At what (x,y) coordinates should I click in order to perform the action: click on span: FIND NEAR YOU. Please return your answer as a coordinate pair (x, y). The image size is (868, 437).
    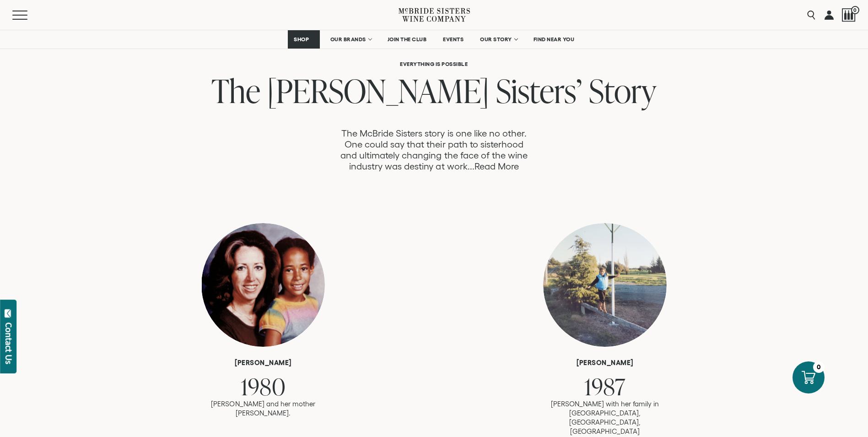
    Looking at the image, I should click on (554, 40).